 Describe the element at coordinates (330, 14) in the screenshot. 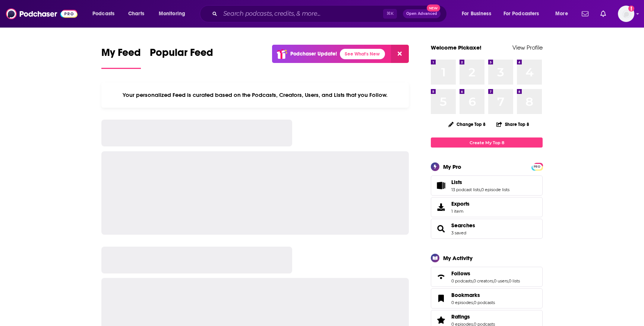

I see `div: Search podcasts, credits, & more...` at that location.